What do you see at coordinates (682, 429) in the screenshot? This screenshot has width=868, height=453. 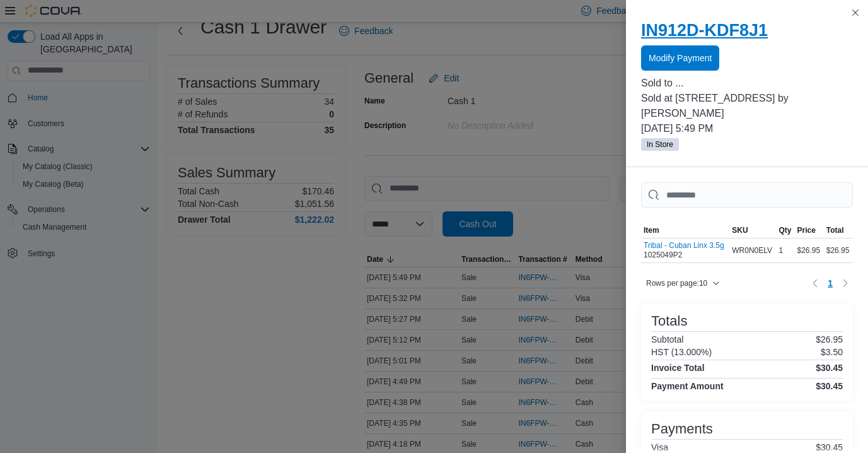 I see `h3: Payments` at bounding box center [682, 429].